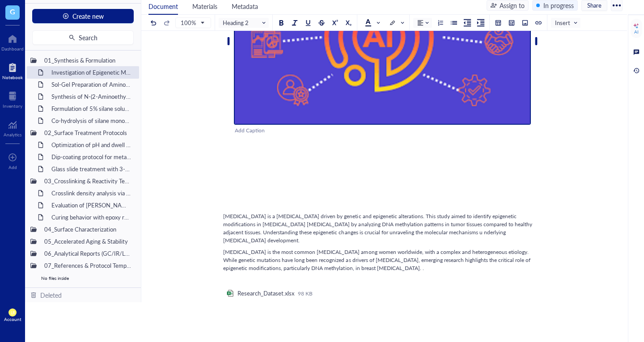  What do you see at coordinates (244, 6) in the screenshot?
I see `span: Metadata` at bounding box center [244, 6].